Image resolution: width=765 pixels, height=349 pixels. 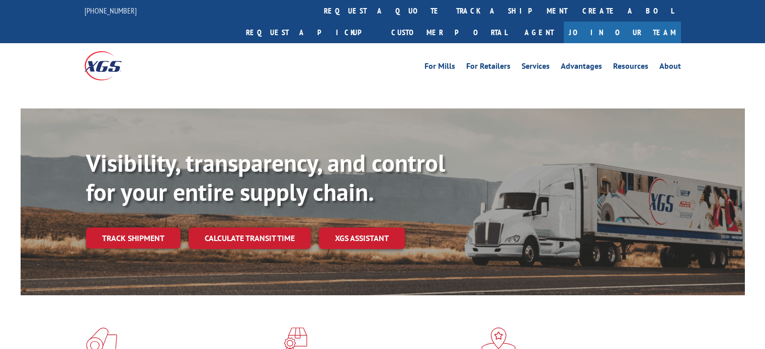 I want to click on a: Calculate transit time, so click(x=249, y=238).